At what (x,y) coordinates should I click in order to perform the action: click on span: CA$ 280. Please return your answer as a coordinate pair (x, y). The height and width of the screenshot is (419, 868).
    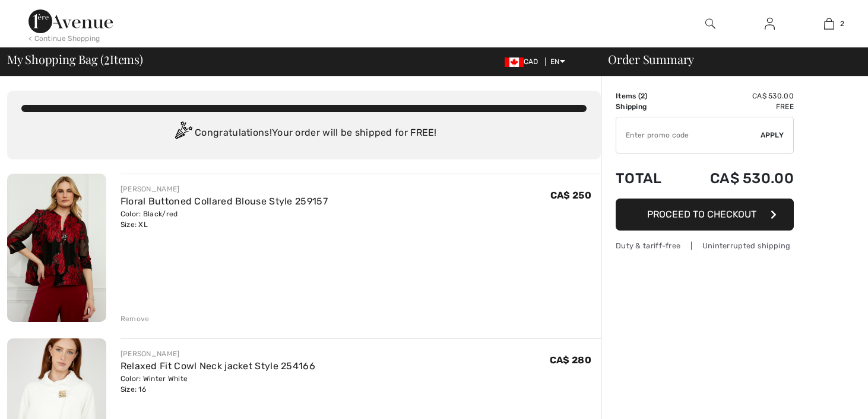
    Looking at the image, I should click on (570, 360).